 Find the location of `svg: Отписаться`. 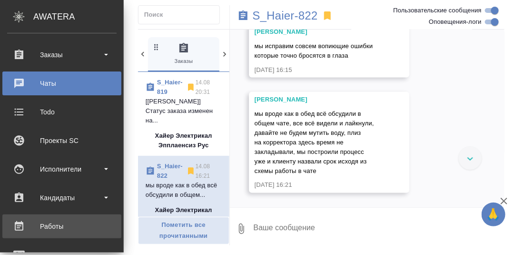

svg: Отписаться is located at coordinates (191, 171).